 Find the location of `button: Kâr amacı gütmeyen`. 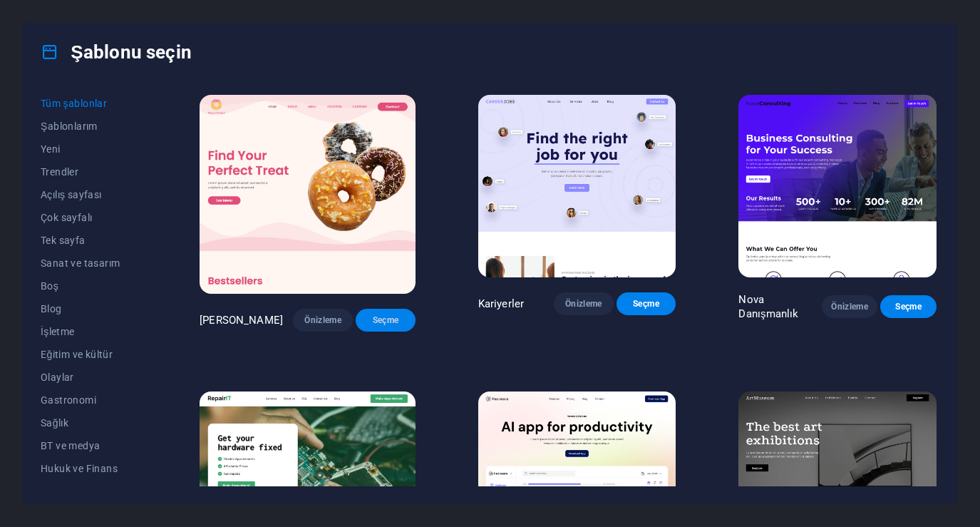

button: Kâr amacı gütmeyen is located at coordinates (88, 491).